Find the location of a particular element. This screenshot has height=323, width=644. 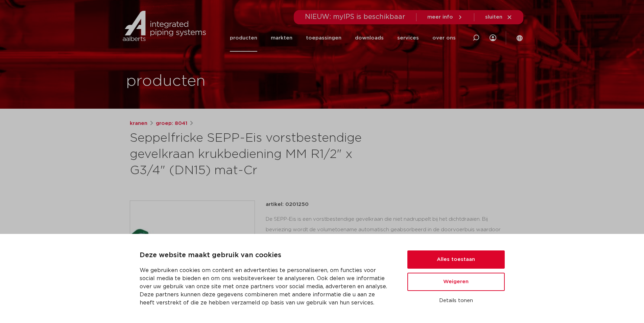

p: artikel: 0201250 is located at coordinates (287, 205).